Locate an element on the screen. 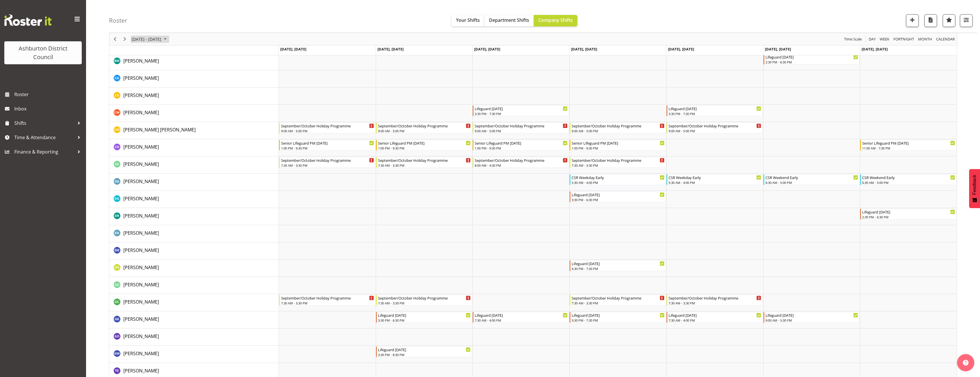  span: Department Shifts is located at coordinates (509, 20).